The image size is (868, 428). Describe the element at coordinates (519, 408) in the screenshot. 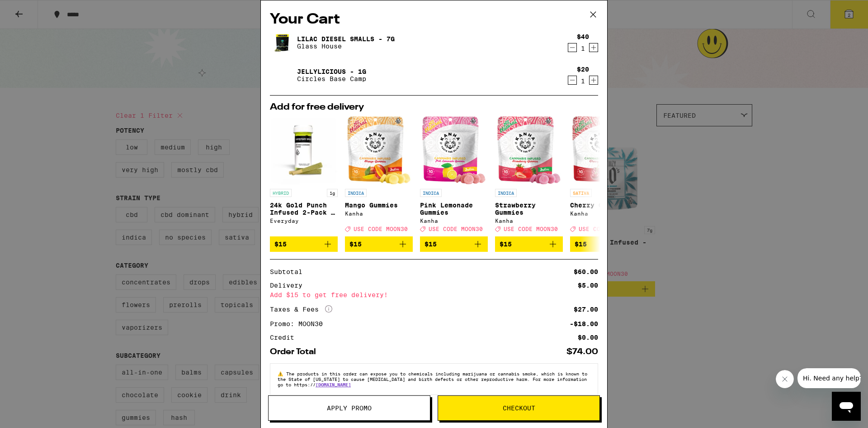

I see `button: Checkout` at that location.